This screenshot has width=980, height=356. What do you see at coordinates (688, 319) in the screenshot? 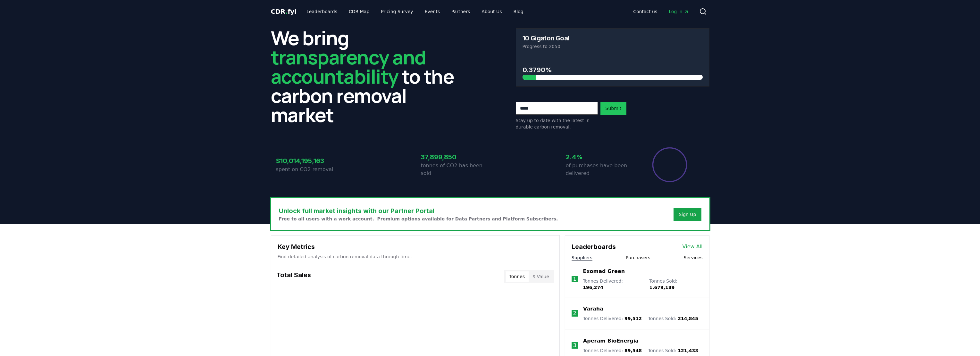
I see `span: 214,845` at bounding box center [688, 319].